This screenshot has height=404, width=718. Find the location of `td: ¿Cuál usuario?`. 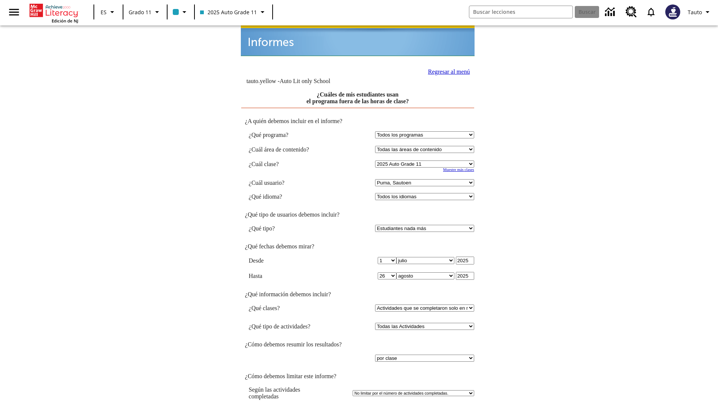

td: ¿Cuál usuario? is located at coordinates (291, 182).